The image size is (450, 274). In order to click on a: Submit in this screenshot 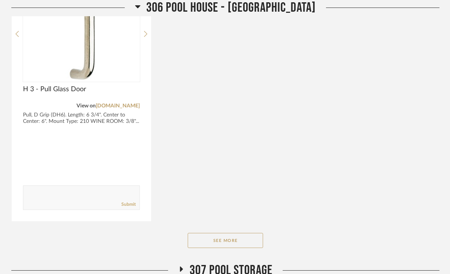, I will do `click(128, 204)`.